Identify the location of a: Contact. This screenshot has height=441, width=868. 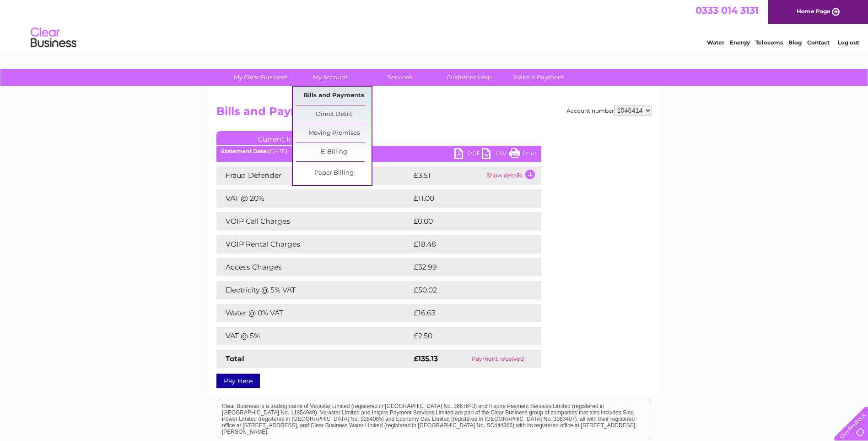
(818, 42).